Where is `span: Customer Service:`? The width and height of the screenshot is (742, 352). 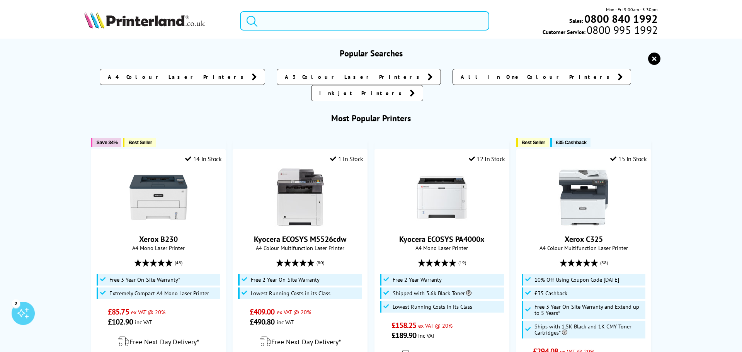
span: Customer Service: is located at coordinates (600, 31).